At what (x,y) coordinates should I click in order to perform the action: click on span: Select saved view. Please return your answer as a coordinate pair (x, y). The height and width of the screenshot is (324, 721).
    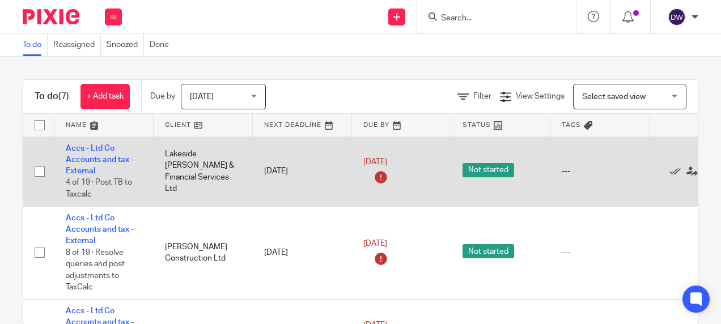
    Looking at the image, I should click on (614, 97).